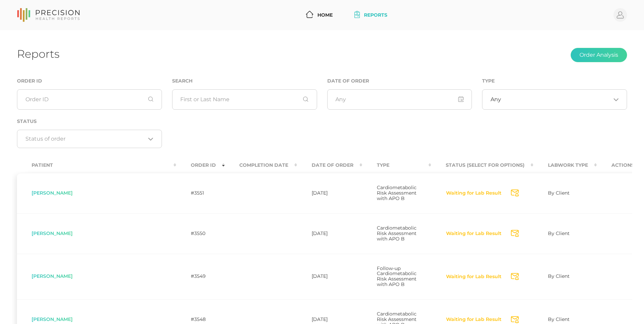 This screenshot has height=324, width=644. What do you see at coordinates (319, 15) in the screenshot?
I see `a: Home` at bounding box center [319, 15].